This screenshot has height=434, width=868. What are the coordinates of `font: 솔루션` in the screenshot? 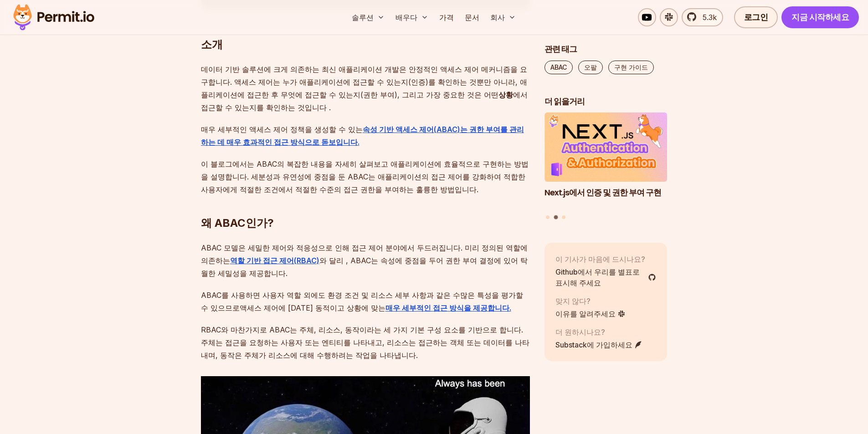 It's located at (363, 17).